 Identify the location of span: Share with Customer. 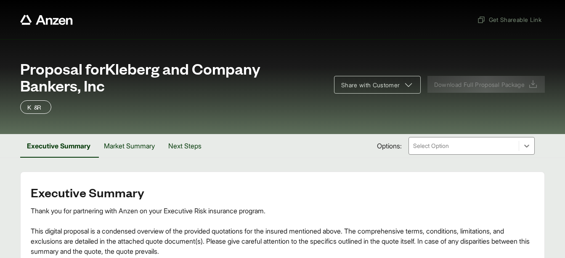
(371, 85).